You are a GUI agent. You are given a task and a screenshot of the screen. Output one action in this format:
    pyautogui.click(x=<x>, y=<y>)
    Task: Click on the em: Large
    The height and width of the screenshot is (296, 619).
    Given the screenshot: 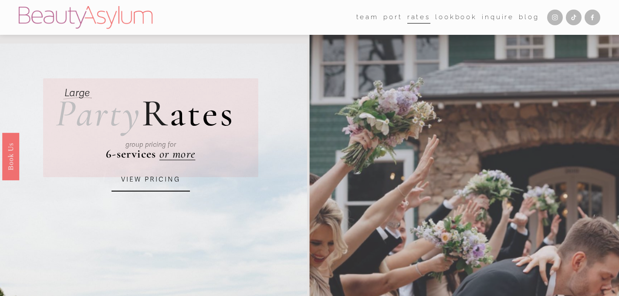 What is the action you would take?
    pyautogui.click(x=77, y=93)
    